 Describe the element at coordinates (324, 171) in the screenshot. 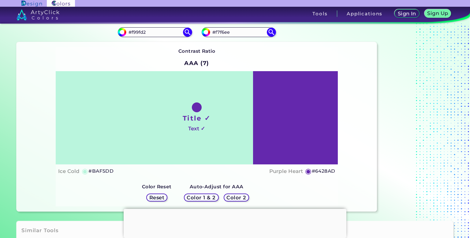

I see `h5: #6428AD` at that location.